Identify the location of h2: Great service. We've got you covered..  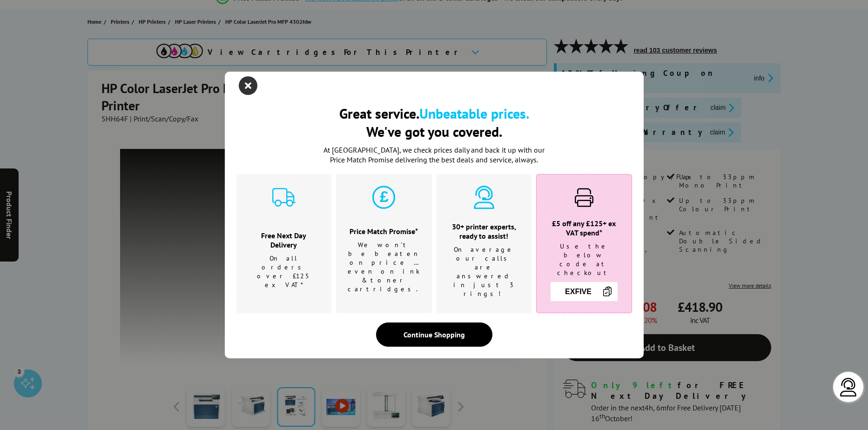
(434, 122).